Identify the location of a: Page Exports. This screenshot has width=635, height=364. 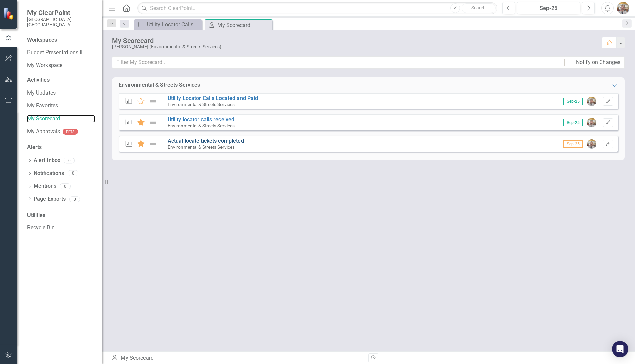
(50, 199).